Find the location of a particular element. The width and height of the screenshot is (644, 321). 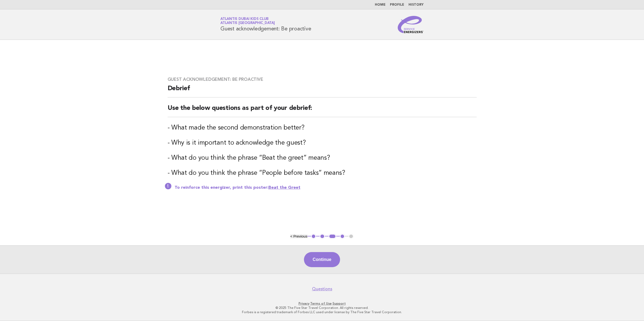

a: Privacy is located at coordinates (304, 303).